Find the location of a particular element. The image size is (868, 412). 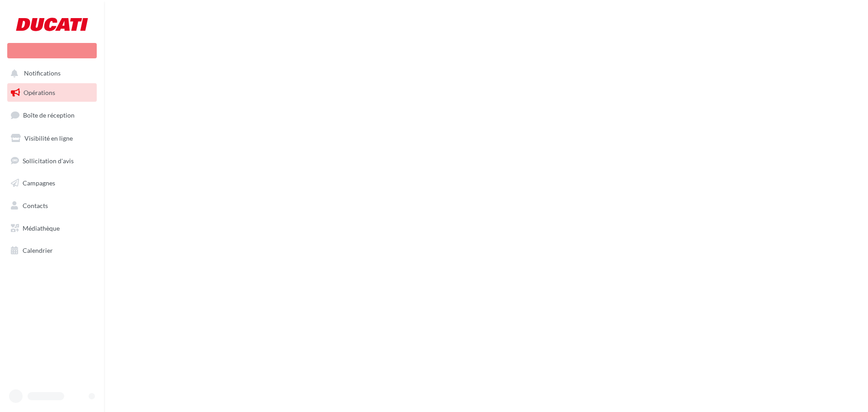

a: Sollicitation d'avis is located at coordinates (52, 161).